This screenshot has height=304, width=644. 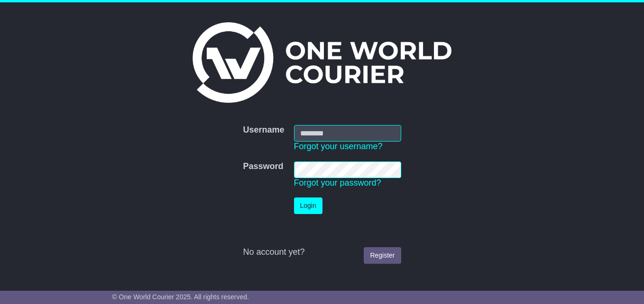 What do you see at coordinates (382, 256) in the screenshot?
I see `a: Register` at bounding box center [382, 256].